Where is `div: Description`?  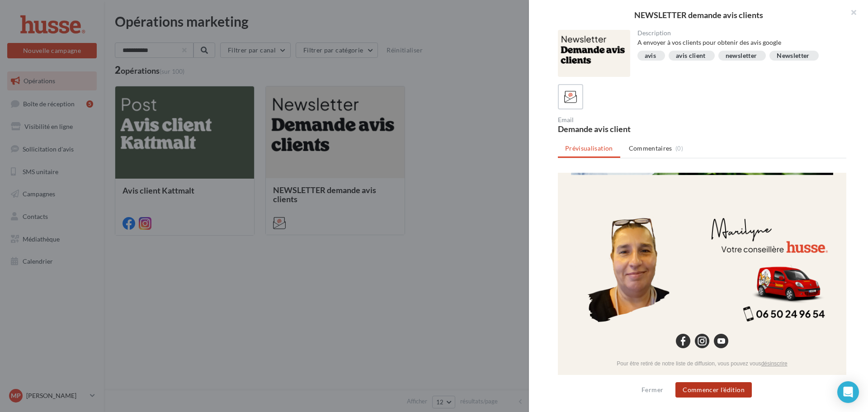 div: Description is located at coordinates (738, 33).